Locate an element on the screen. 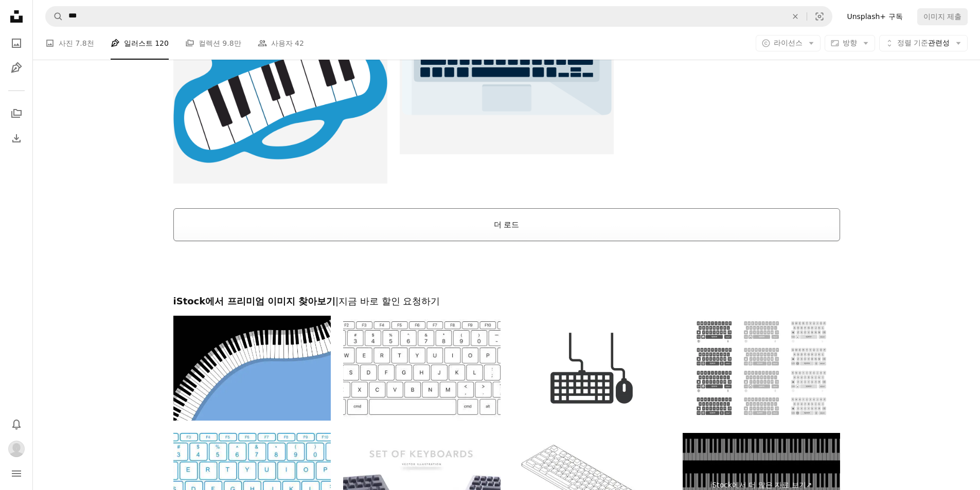 Image resolution: width=980 pixels, height=490 pixels. a: Unsplash+ 구독 is located at coordinates (875, 16).